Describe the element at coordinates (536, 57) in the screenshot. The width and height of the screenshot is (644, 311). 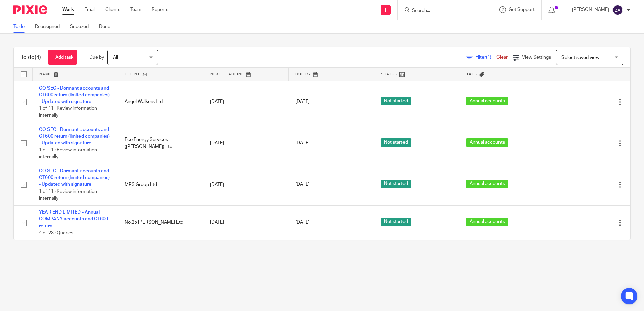
I see `span: View Settings` at that location.